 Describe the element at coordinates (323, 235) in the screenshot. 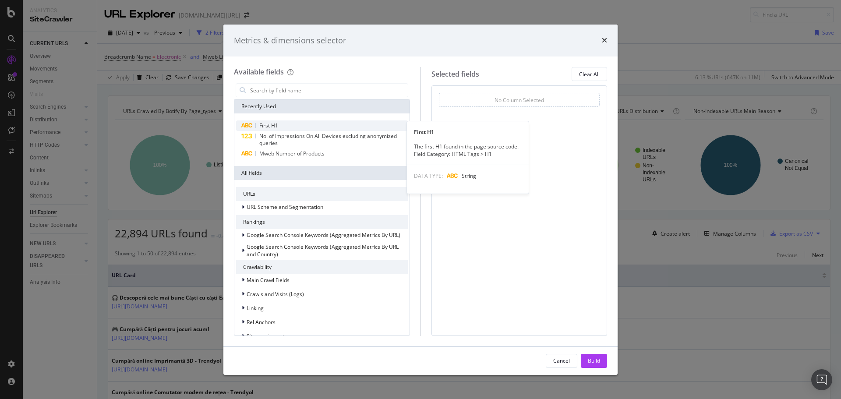

I see `span: Google Search Console Keywords (Aggregated Metrics By URL)` at that location.